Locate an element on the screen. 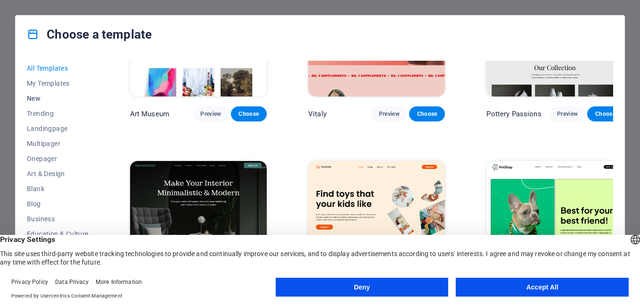 The width and height of the screenshot is (640, 306). img: Home Decor is located at coordinates (198, 224).